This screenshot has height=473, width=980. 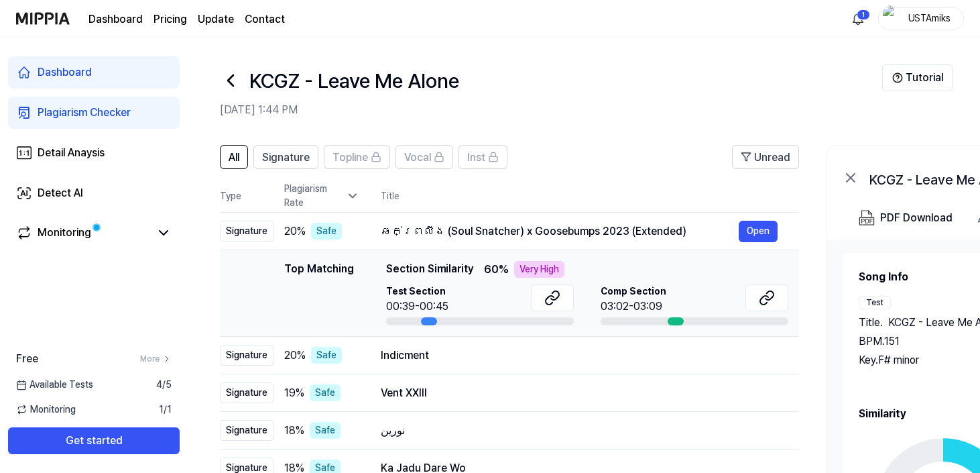 What do you see at coordinates (759, 232) in the screenshot?
I see `a: Open` at bounding box center [759, 232].